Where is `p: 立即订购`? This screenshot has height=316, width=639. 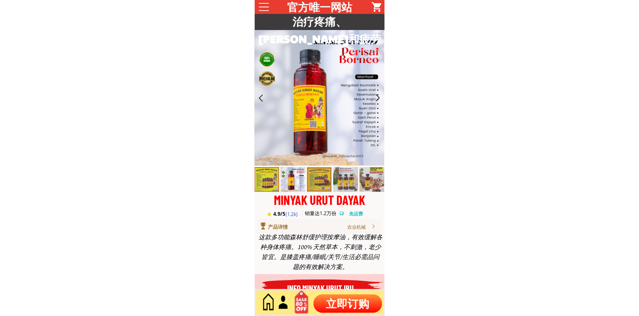 p: 立即订购 is located at coordinates (348, 304).